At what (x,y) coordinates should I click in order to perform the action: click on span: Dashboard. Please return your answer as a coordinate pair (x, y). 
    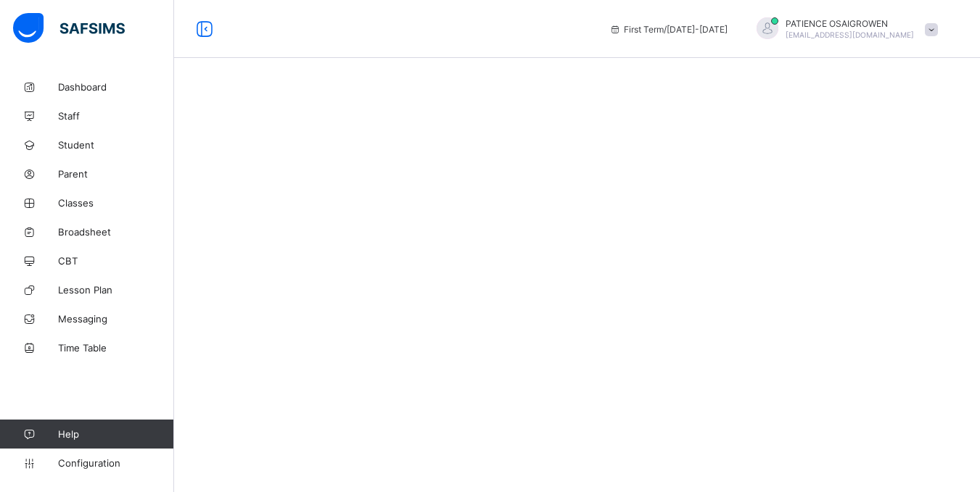
    Looking at the image, I should click on (116, 87).